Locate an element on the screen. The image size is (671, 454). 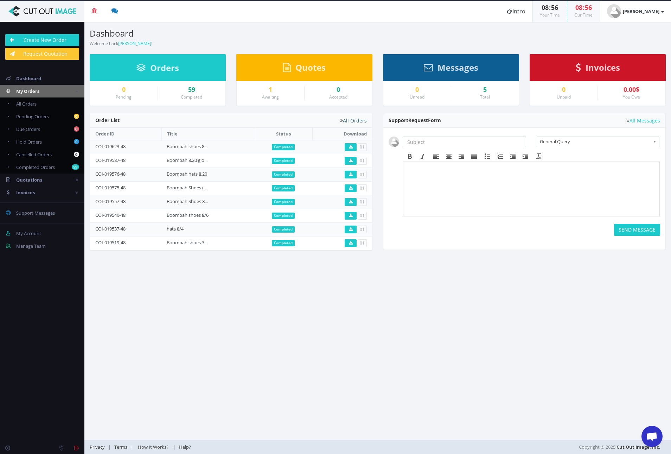
a: Boombah Shoes (8.19) is located at coordinates (190, 188).